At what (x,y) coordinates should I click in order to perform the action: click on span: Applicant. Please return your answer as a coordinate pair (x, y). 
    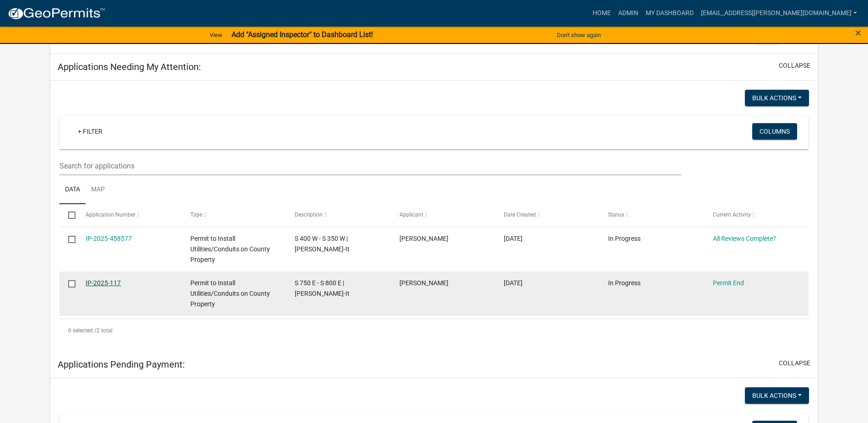
    Looking at the image, I should click on (411, 214).